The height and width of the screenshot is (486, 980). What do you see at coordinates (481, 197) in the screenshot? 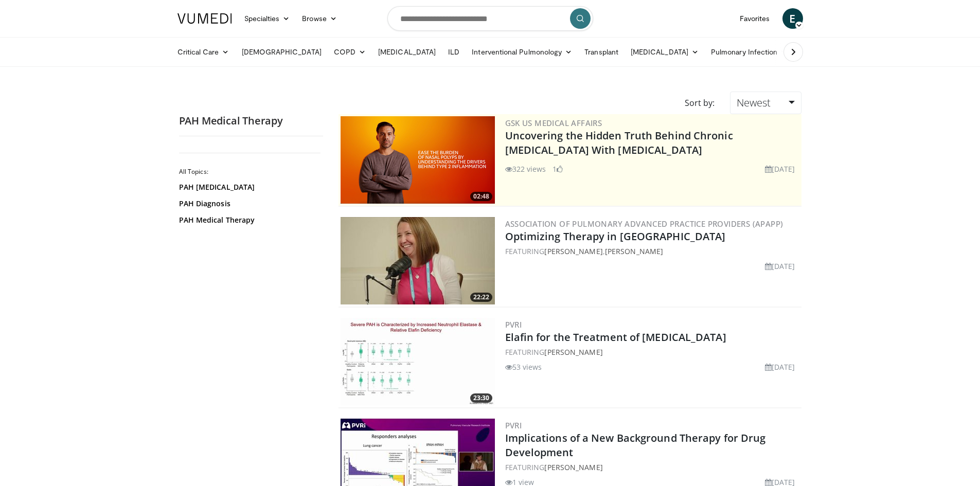
I see `span: 02:48` at bounding box center [481, 197].